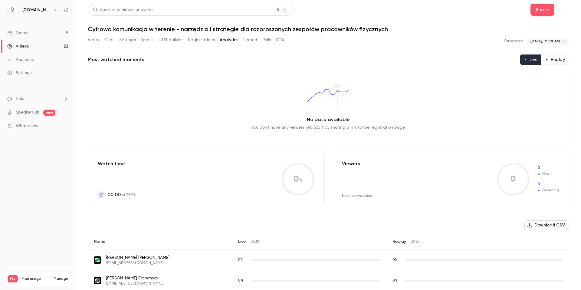 The image size is (581, 290). I want to click on div: Live, so click(309, 242).